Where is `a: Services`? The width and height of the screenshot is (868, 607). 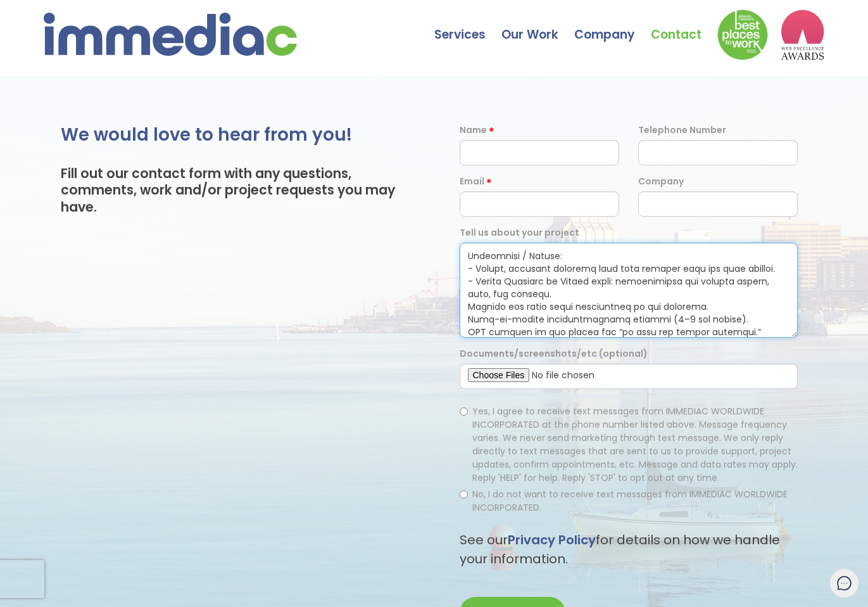
a: Services is located at coordinates (468, 26).